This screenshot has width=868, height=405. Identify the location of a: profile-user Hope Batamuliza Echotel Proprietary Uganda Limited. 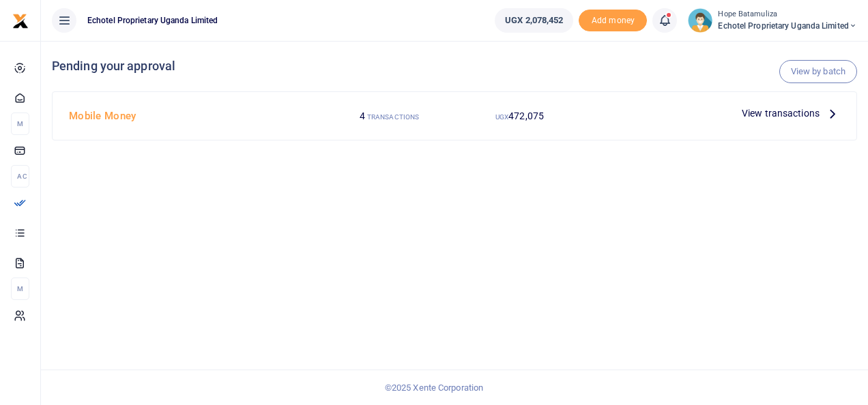
(772, 20).